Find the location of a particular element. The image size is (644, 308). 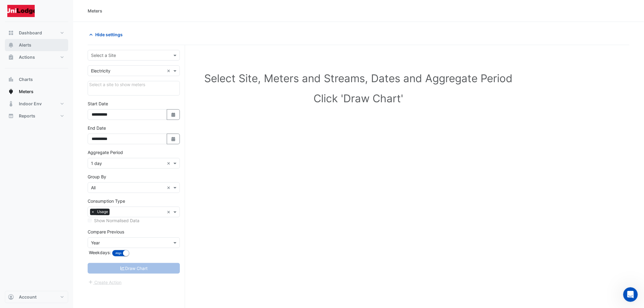

h1: Select Site, Meters and Streams, Dates and Aggregate Period is located at coordinates (359, 78).